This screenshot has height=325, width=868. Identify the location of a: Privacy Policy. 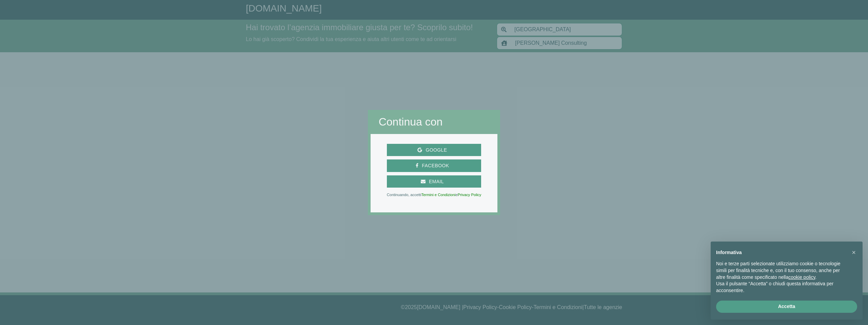
(470, 194).